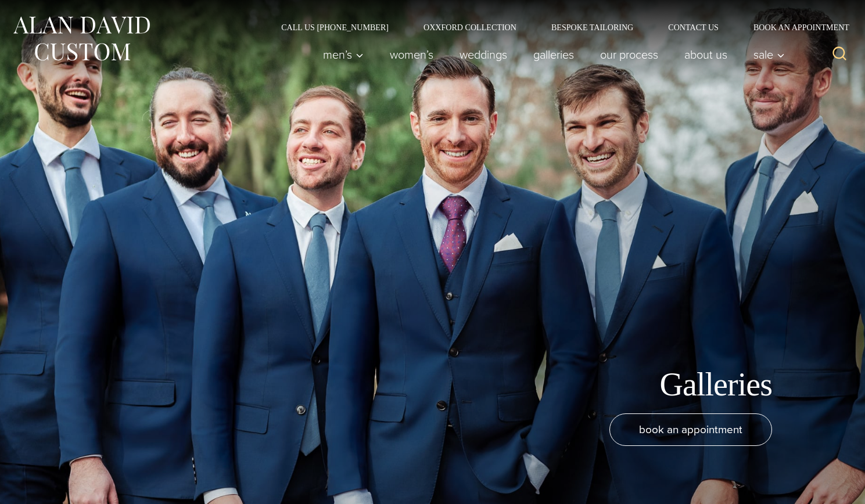  I want to click on nav: Secondary Navigation, so click(558, 27).